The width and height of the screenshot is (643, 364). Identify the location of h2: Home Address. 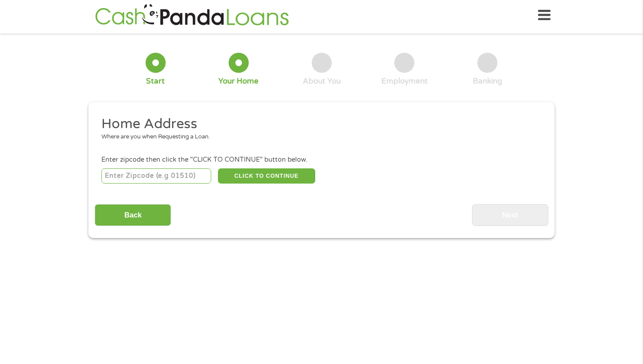
(318, 124).